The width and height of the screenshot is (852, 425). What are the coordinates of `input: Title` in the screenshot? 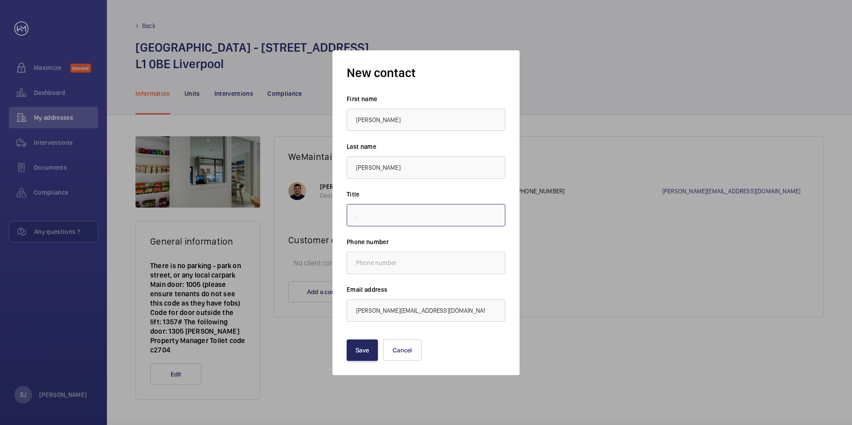 It's located at (426, 215).